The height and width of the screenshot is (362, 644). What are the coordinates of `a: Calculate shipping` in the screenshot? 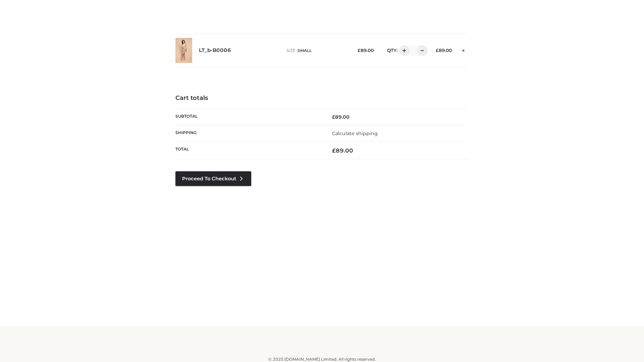 It's located at (355, 133).